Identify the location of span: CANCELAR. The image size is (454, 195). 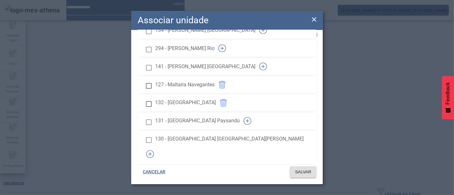
(154, 172).